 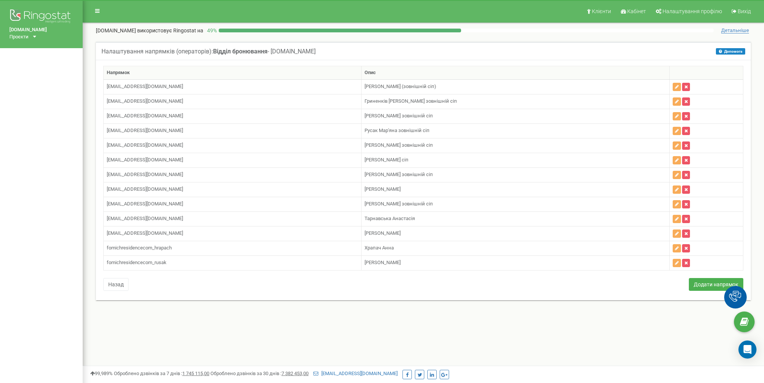 I want to click on span: використовує Ringostat на, so click(x=170, y=30).